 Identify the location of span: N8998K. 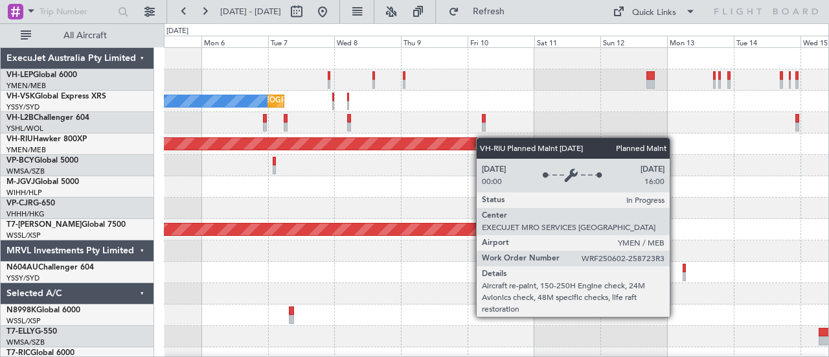
(21, 310).